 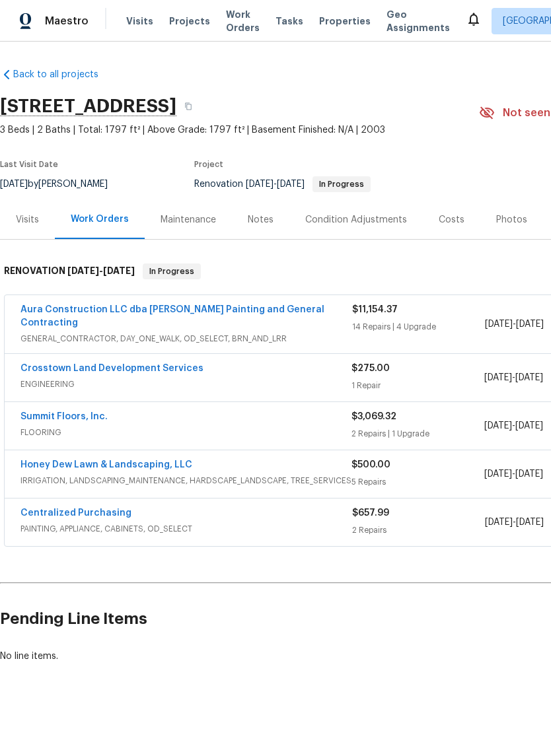 What do you see at coordinates (66, 21) in the screenshot?
I see `span: Maestro` at bounding box center [66, 21].